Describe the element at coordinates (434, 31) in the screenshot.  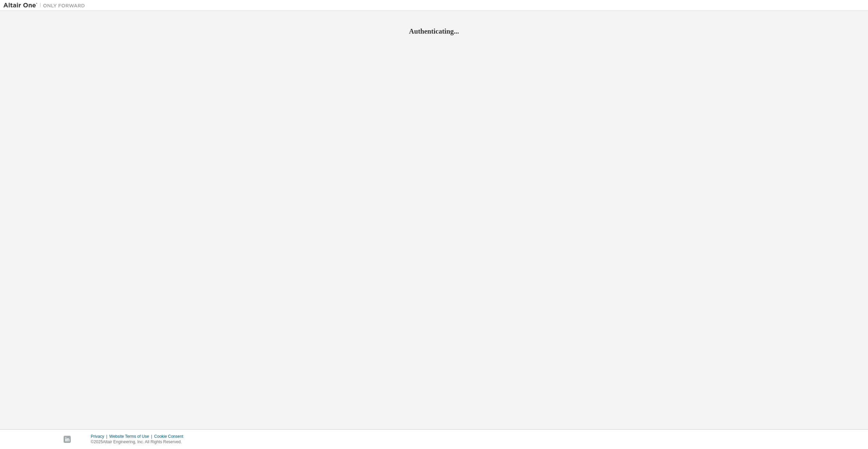
I see `h2: Authenticating...` at that location.